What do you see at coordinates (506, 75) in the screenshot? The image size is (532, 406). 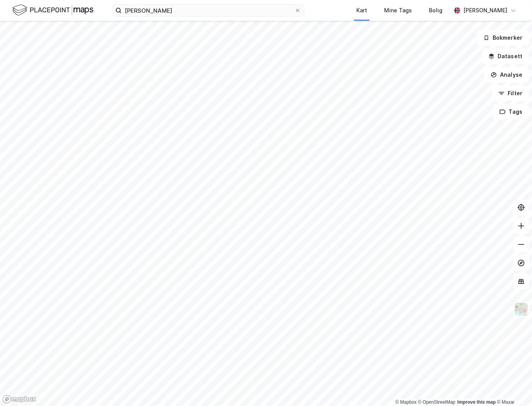 I see `button: Analyse` at bounding box center [506, 75].